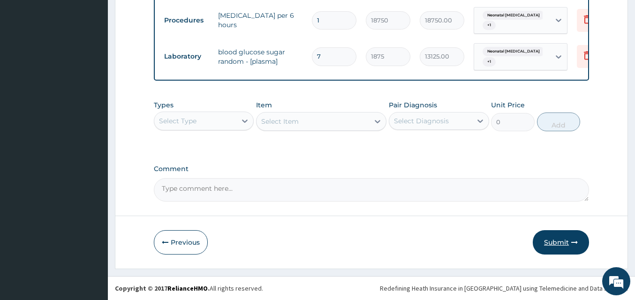 This screenshot has width=635, height=300. What do you see at coordinates (264, 105) in the screenshot?
I see `label: Item` at bounding box center [264, 105].